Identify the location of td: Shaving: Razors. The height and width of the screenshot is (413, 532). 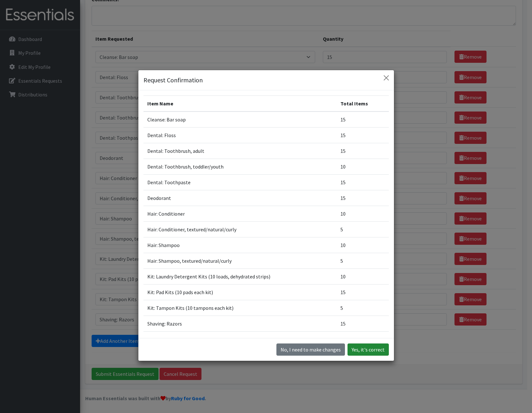
(240, 323).